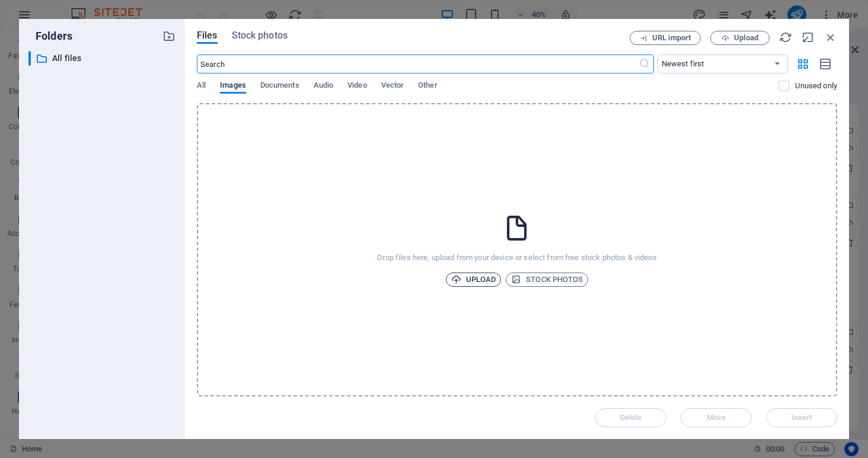  I want to click on button: Stock photos, so click(547, 280).